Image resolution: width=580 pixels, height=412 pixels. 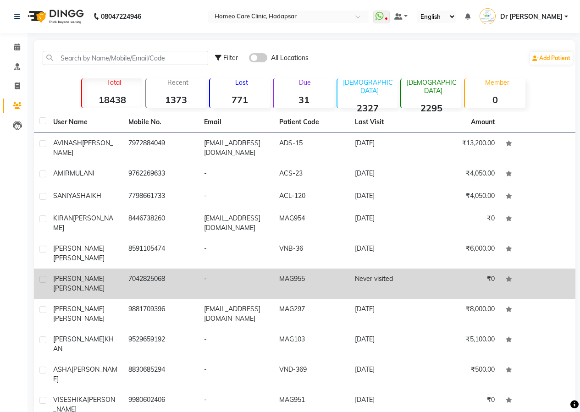 I want to click on td: ₹500.00, so click(x=462, y=374).